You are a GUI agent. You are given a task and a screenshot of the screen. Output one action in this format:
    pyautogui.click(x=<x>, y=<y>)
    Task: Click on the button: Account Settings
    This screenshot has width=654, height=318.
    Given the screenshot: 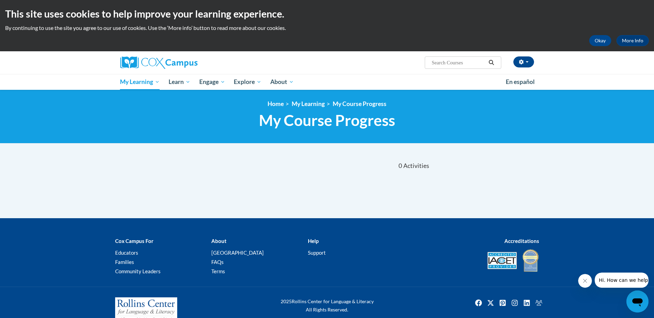 What is the action you would take?
    pyautogui.click(x=523, y=62)
    